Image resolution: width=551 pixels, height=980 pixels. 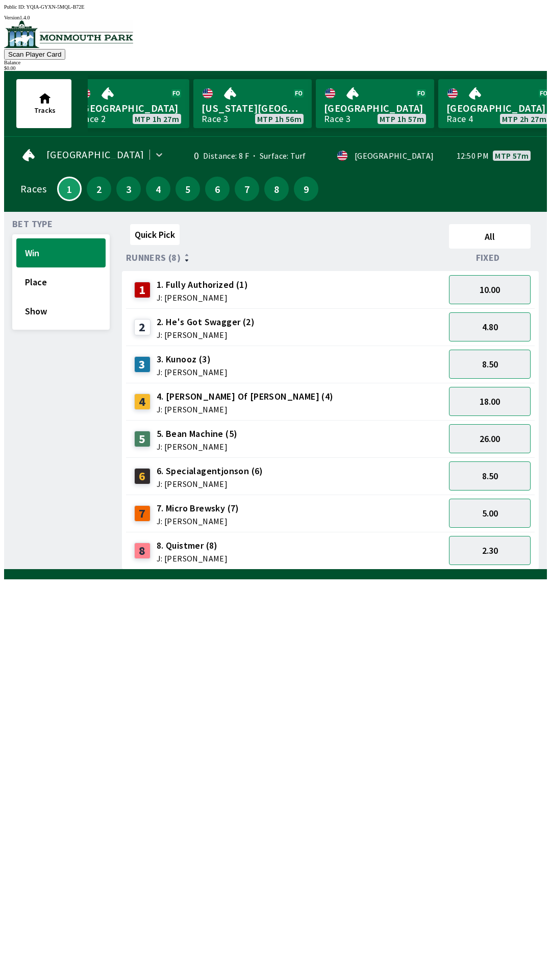 What do you see at coordinates (143, 290) in the screenshot?
I see `div: 1` at bounding box center [143, 290].